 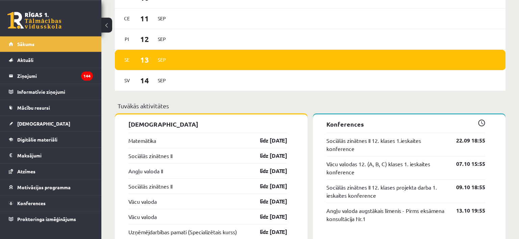 What do you see at coordinates (51, 155) in the screenshot?
I see `a: Maksājumi` at bounding box center [51, 155].